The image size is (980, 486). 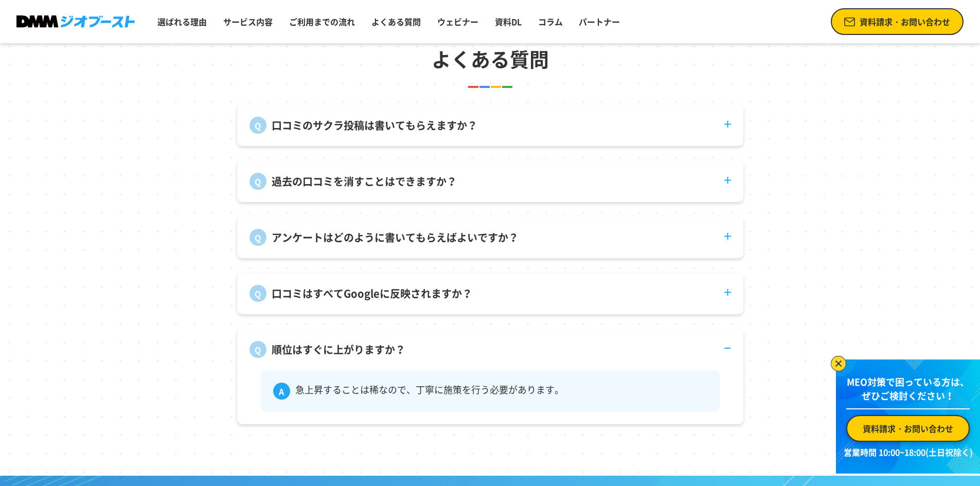 I want to click on a: ウェビナー, so click(x=457, y=21).